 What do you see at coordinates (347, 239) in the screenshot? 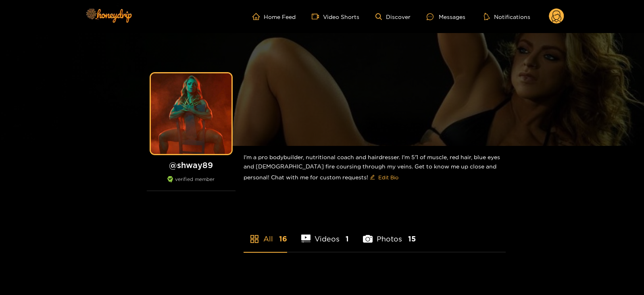
I see `span: 1` at bounding box center [347, 239].